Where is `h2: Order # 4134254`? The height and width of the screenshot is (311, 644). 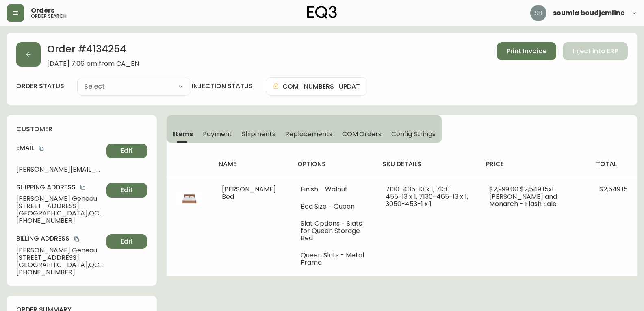 h2: Order # 4134254 is located at coordinates (93, 52).